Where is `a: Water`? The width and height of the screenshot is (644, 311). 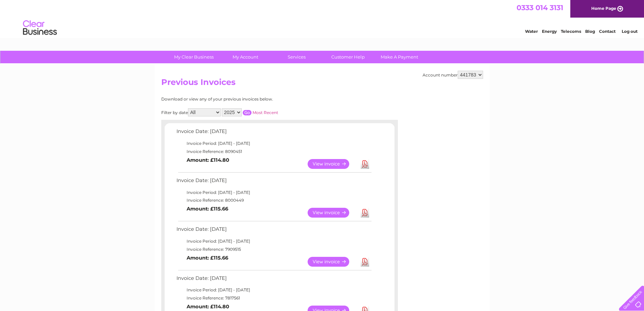 a: Water is located at coordinates (531, 31).